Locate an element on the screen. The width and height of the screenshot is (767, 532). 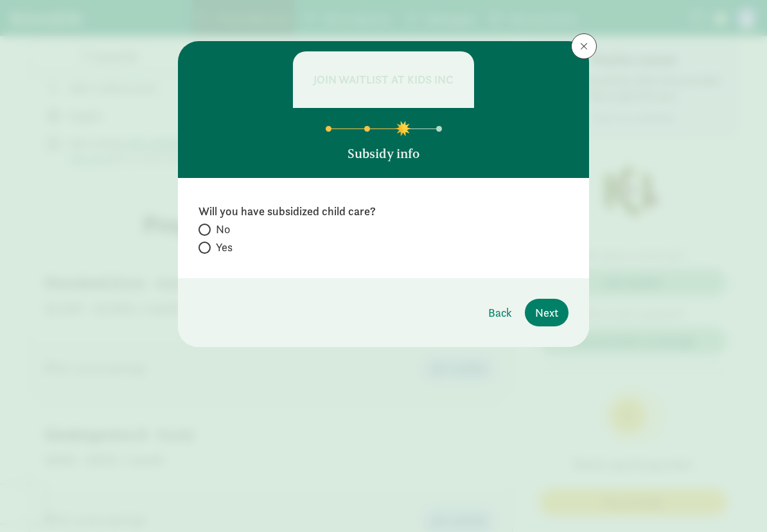
span: Yes is located at coordinates (225, 248).